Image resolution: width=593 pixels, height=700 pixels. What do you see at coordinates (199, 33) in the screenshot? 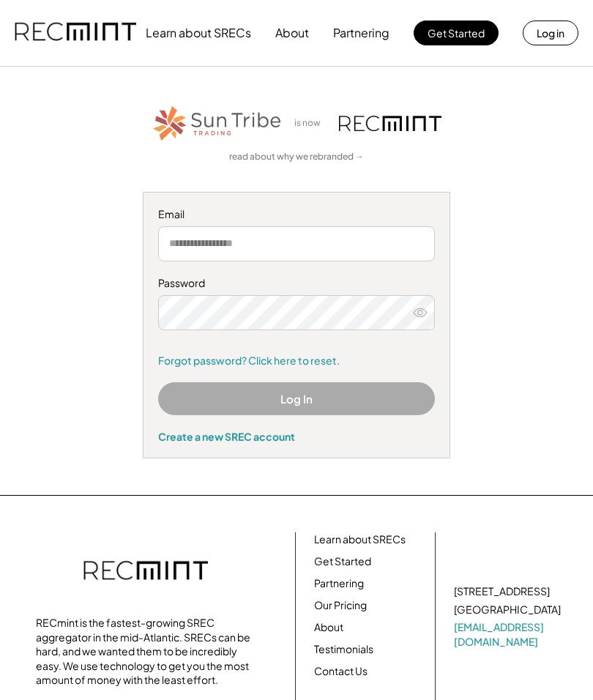
I see `button: Learn about SRECs` at bounding box center [199, 33].